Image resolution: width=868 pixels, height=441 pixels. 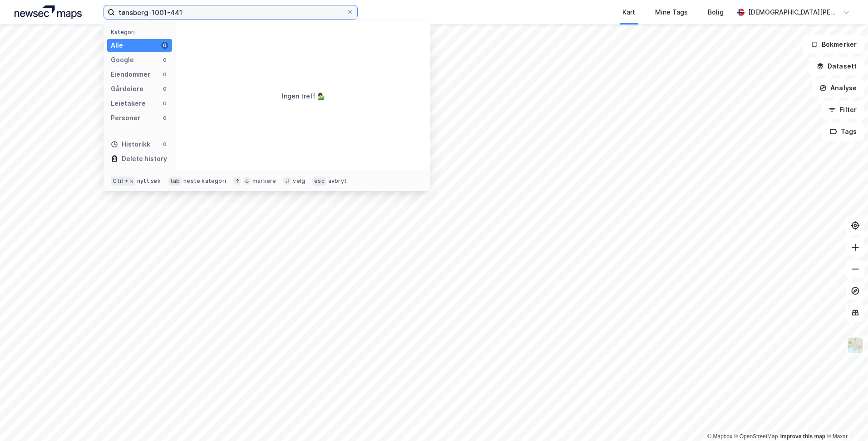 I want to click on div: Gårdeiere, so click(x=127, y=89).